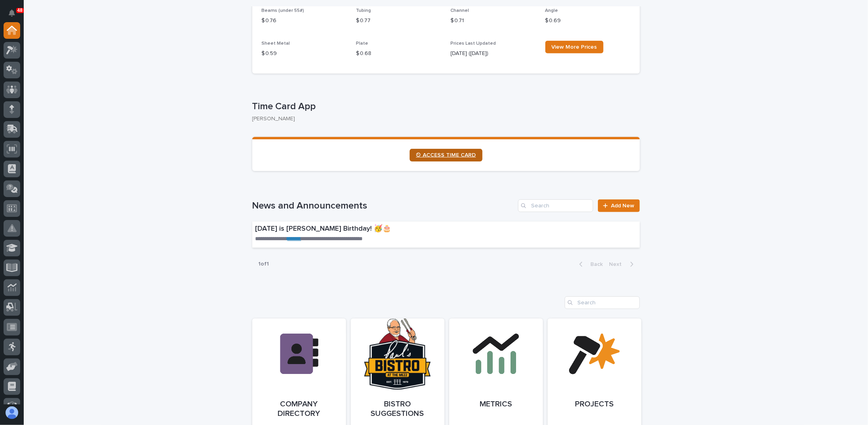 Image resolution: width=868 pixels, height=425 pixels. What do you see at coordinates (446, 155) in the screenshot?
I see `span: ⏲ ACCESS TIME CARD` at bounding box center [446, 155].